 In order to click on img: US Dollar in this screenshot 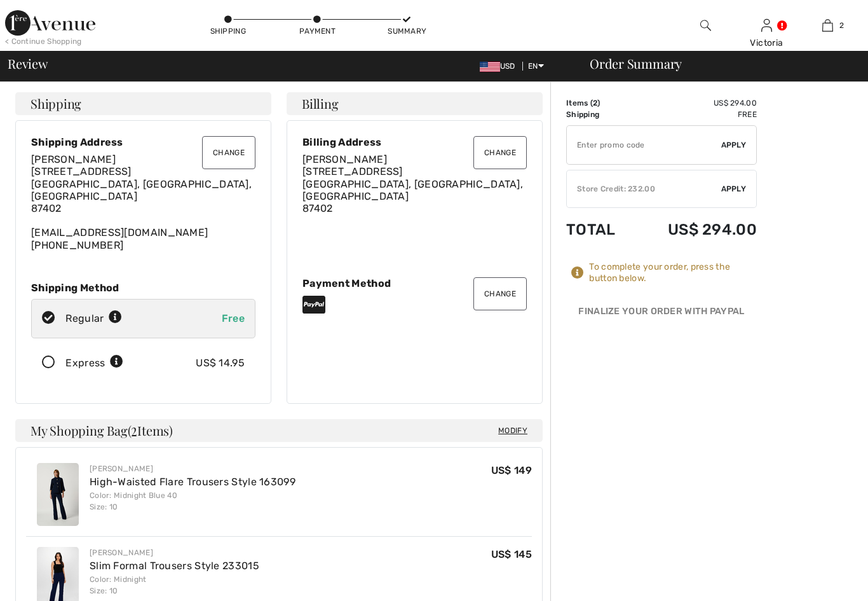, I will do `click(490, 67)`.